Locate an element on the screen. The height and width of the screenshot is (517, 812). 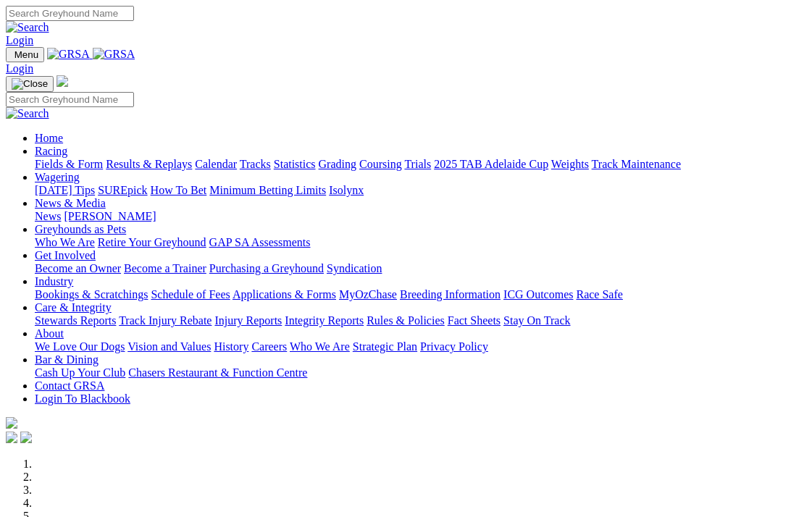
a: SUREpick is located at coordinates (123, 190).